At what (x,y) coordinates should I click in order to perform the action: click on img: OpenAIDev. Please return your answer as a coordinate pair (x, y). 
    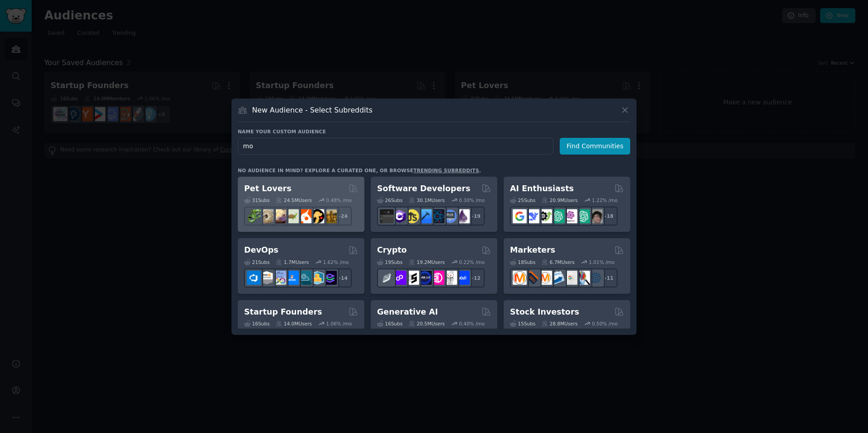
    Looking at the image, I should click on (569, 216).